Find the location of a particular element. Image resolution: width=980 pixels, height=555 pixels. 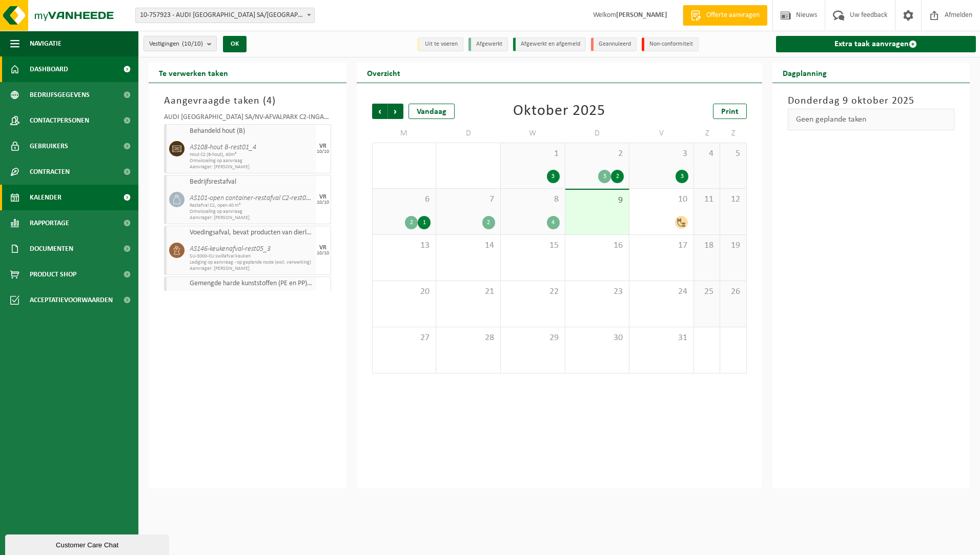

span: Print is located at coordinates (730, 111).